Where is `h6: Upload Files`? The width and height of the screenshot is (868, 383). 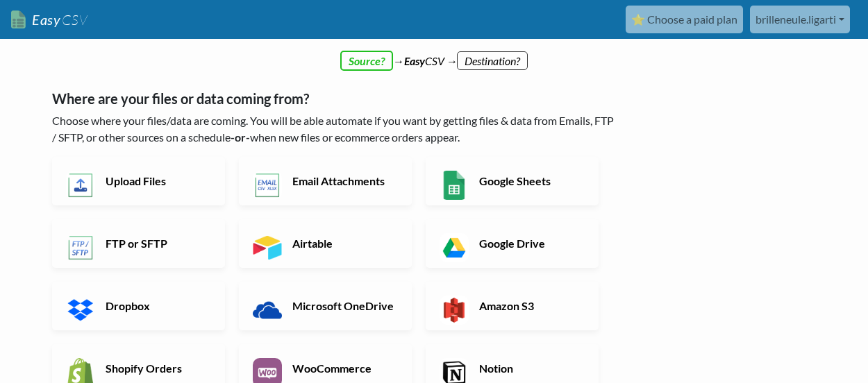
h6: Upload Files is located at coordinates (156, 180).